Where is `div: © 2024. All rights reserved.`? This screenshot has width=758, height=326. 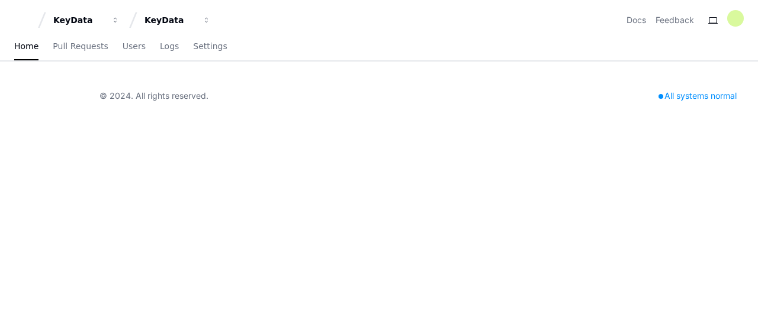
div: © 2024. All rights reserved. is located at coordinates (154, 96).